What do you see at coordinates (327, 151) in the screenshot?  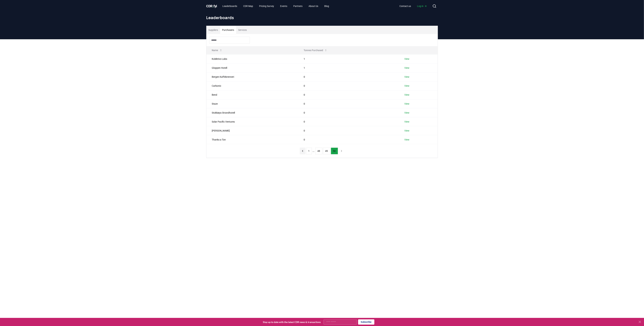 I see `button: 49` at bounding box center [327, 151].